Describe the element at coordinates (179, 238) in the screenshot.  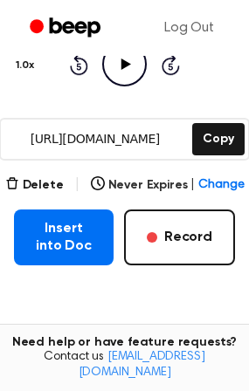
I see `button: Record` at that location.